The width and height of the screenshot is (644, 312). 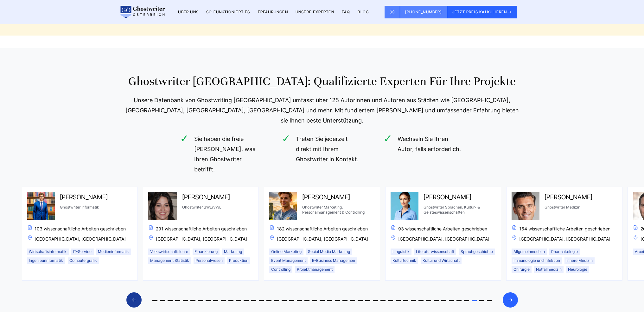 I want to click on span: Go to slide 32, so click(x=391, y=301).